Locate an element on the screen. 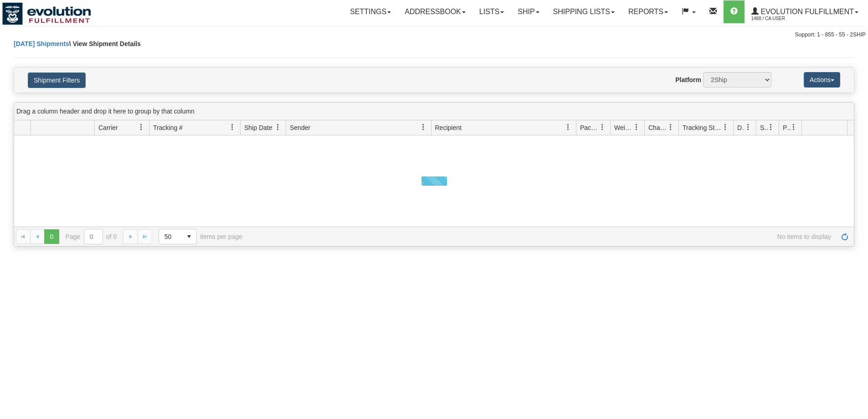 The width and height of the screenshot is (868, 419). a: Delivery Status filter column settings is located at coordinates (748, 128).